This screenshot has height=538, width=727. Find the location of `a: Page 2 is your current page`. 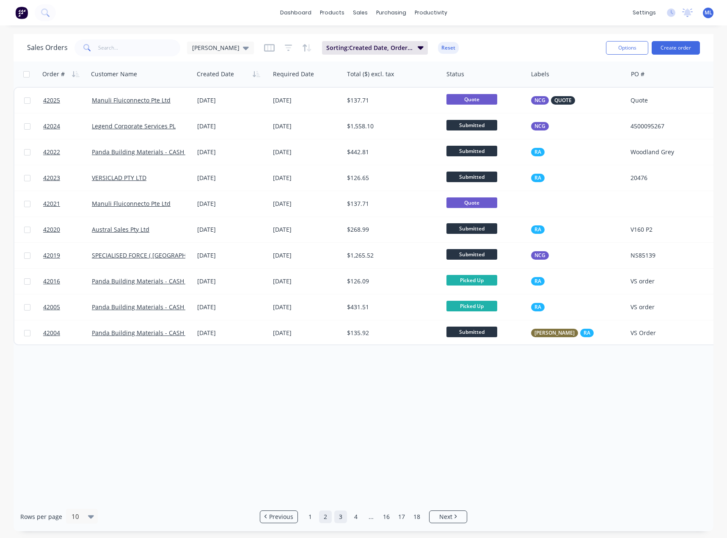

a: Page 2 is your current page is located at coordinates (326, 517).